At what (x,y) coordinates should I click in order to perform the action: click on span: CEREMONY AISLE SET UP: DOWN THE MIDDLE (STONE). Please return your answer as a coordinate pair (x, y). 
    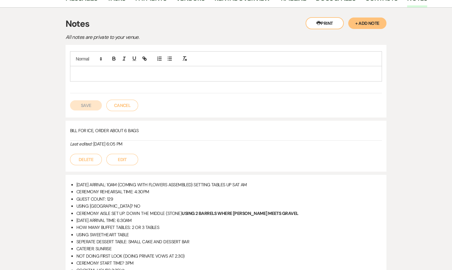
    Looking at the image, I should click on (129, 213).